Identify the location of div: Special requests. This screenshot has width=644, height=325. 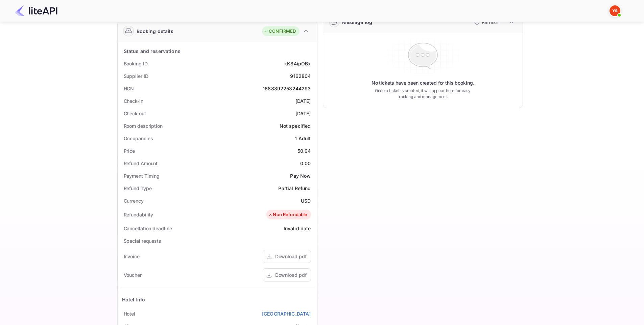
(142, 241).